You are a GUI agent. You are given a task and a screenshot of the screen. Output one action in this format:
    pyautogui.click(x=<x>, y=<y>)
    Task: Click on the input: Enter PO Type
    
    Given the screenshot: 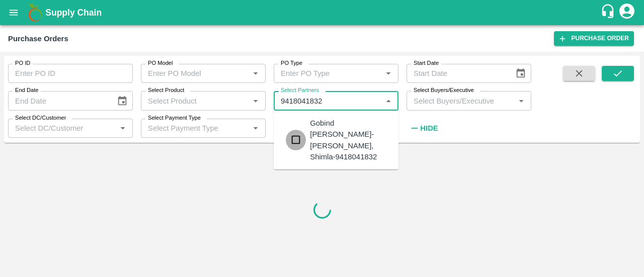 What is the action you would take?
    pyautogui.click(x=328, y=74)
    